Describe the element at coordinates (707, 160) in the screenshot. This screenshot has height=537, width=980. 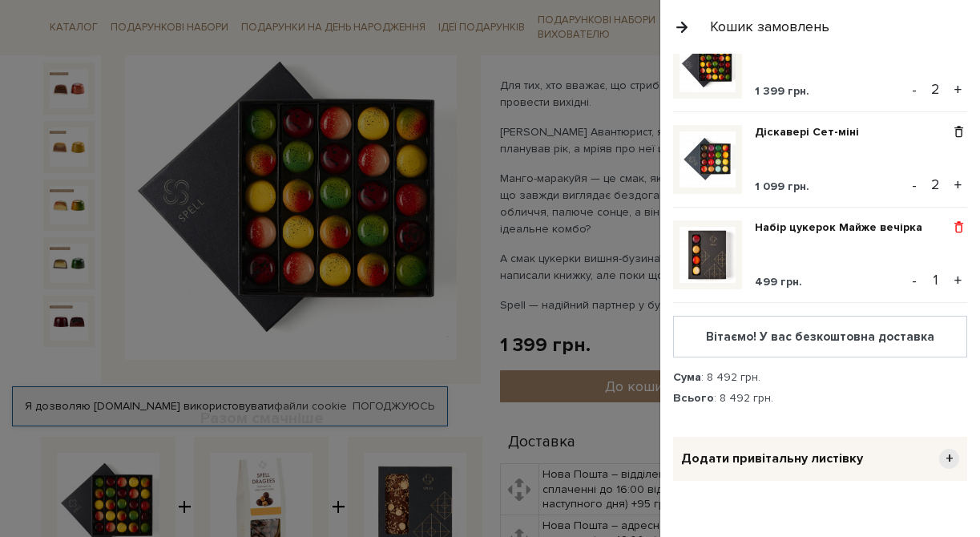
I see `img: Діскавері Сет-міні` at that location.